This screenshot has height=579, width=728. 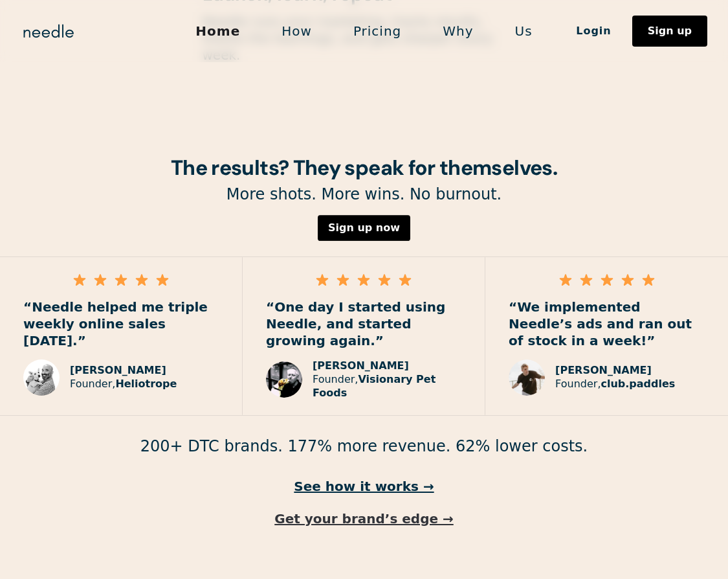 I want to click on strong: club.paddles, so click(x=637, y=383).